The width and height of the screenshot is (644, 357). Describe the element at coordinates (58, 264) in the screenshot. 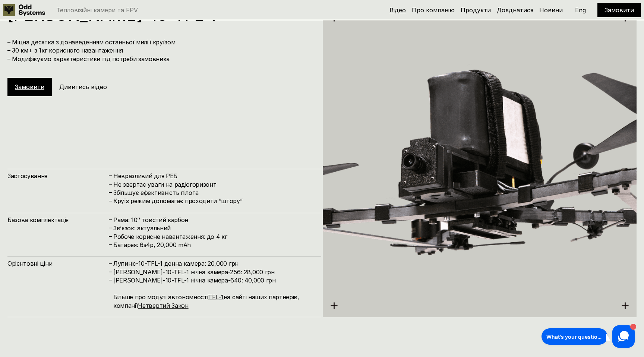

I see `h4: Орієнтовні ціни` at that location.